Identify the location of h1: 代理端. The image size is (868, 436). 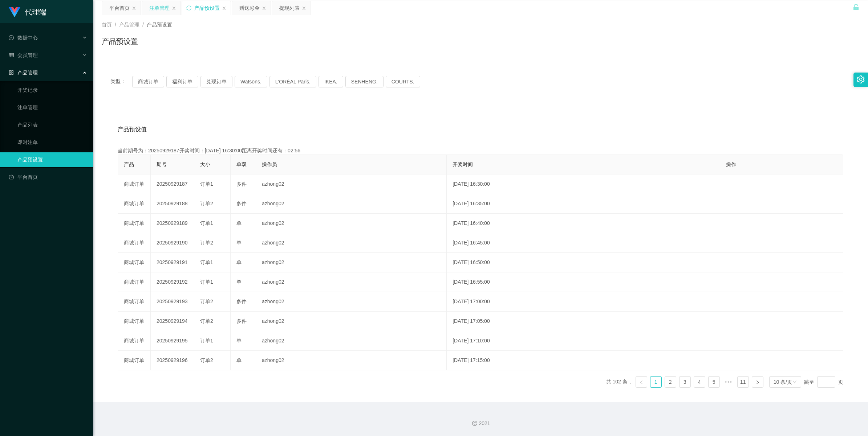
(35, 12).